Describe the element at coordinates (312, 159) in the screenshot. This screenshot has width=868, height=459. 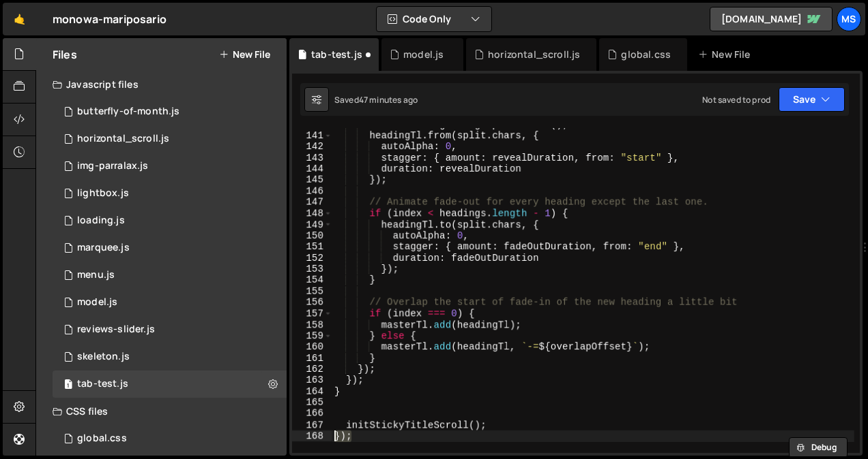
I see `div: 143` at that location.